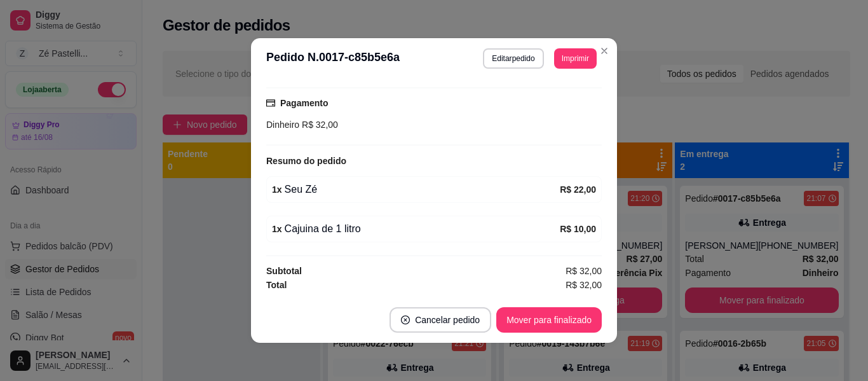 The height and width of the screenshot is (381, 868). I want to click on strong: Total, so click(276, 285).